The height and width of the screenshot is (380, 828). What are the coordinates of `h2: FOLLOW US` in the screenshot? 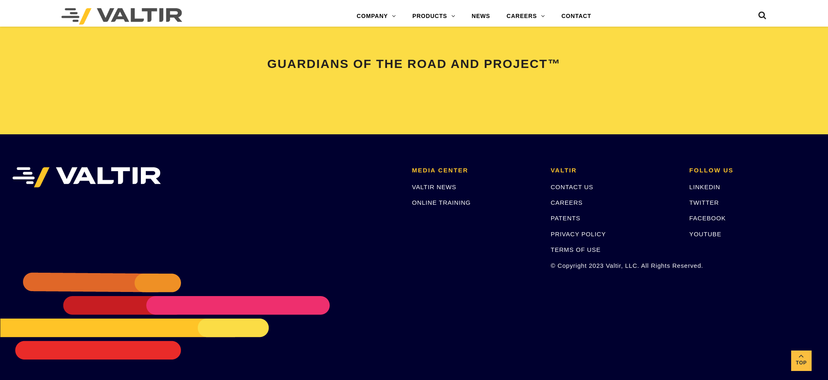 It's located at (752, 170).